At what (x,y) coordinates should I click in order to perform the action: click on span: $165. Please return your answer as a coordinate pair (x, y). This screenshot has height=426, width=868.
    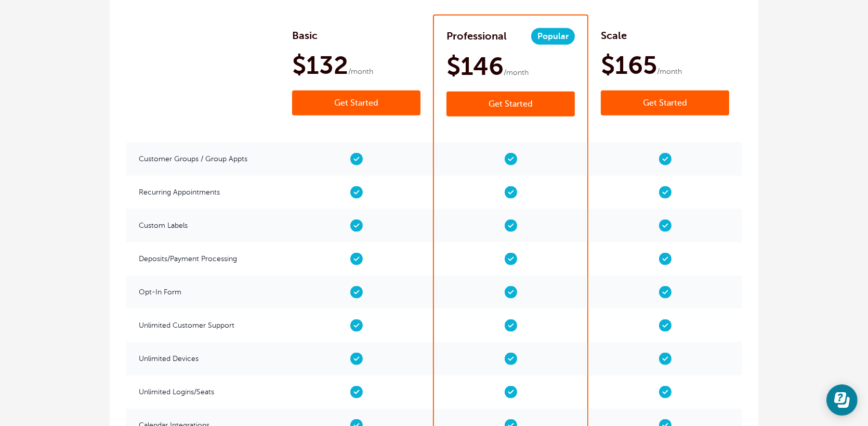
    Looking at the image, I should click on (629, 65).